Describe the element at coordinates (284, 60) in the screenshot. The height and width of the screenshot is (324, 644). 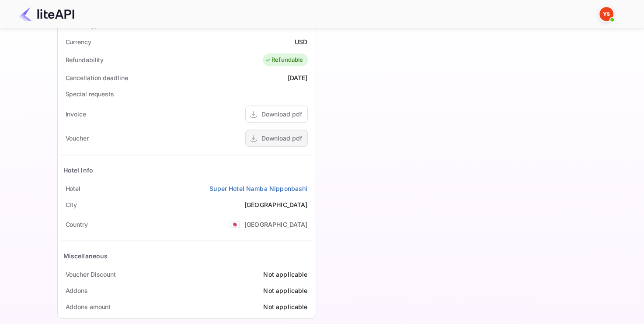
I see `div: Refundable` at that location.